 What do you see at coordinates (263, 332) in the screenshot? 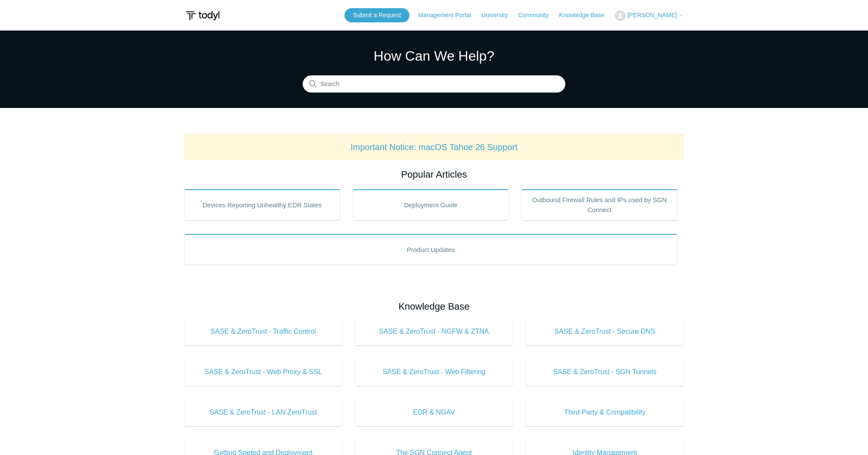
I see `a: SASE & ZeroTrust - Traffic Control` at bounding box center [263, 332].